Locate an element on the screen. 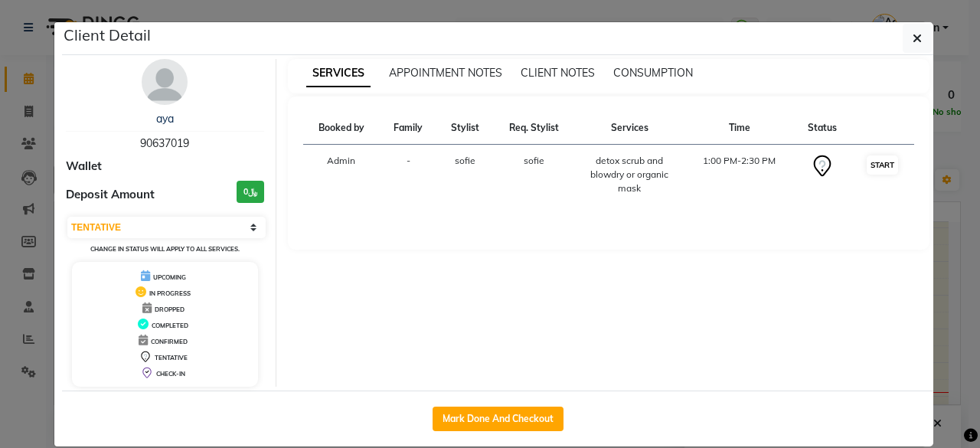 This screenshot has height=448, width=980. th: Services is located at coordinates (629, 128).